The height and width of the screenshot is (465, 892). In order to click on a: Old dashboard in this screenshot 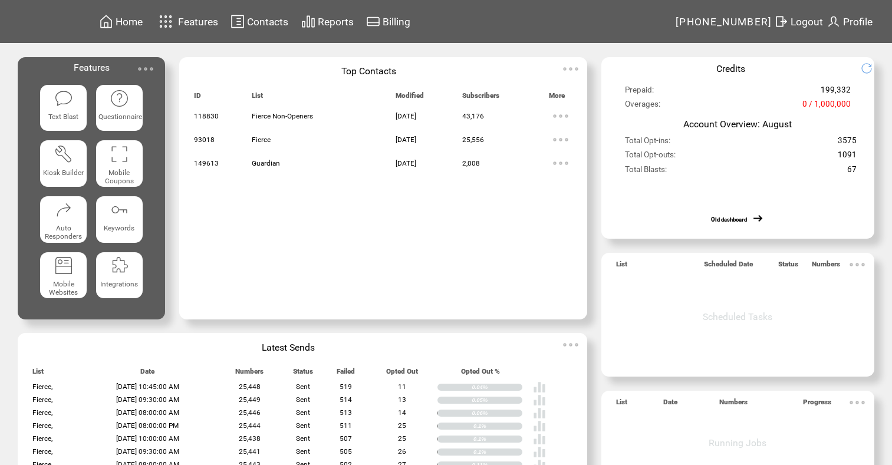, I will do `click(728, 219)`.